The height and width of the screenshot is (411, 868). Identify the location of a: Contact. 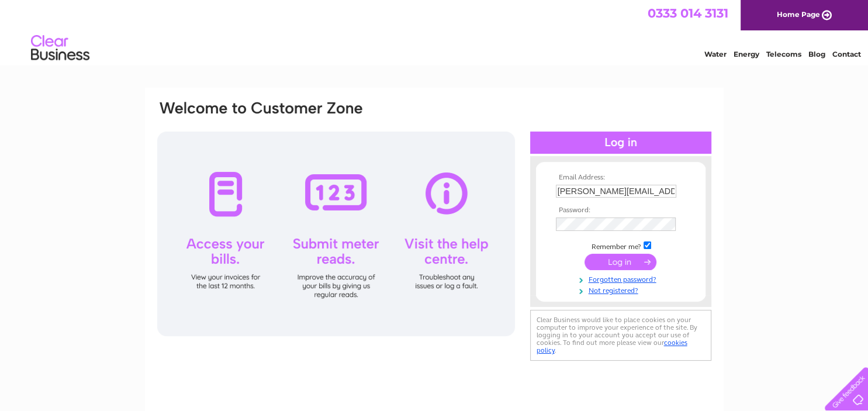
(846, 54).